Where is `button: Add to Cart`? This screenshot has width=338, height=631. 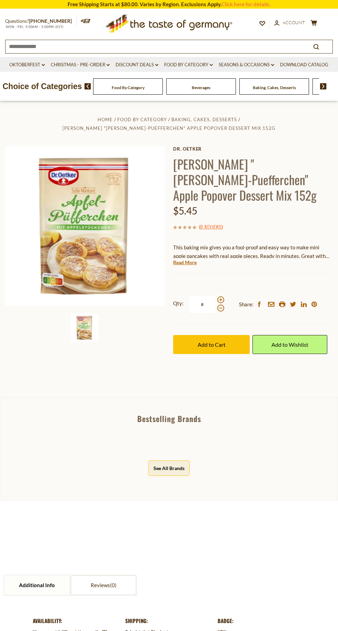 button: Add to Cart is located at coordinates (212, 344).